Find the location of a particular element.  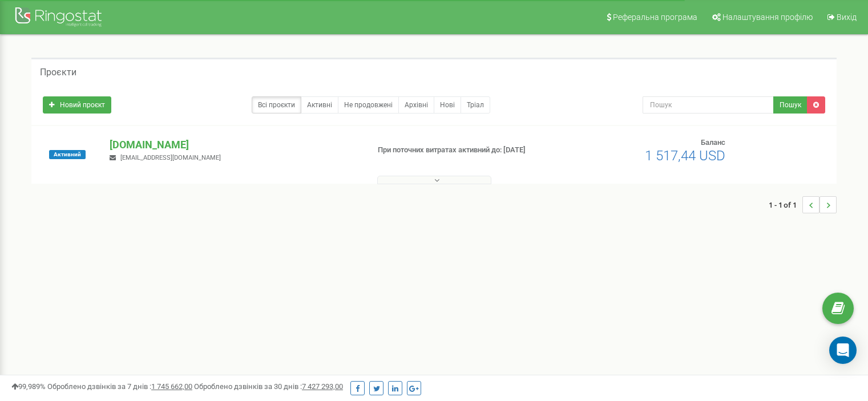

input: Пошук is located at coordinates (708, 105).